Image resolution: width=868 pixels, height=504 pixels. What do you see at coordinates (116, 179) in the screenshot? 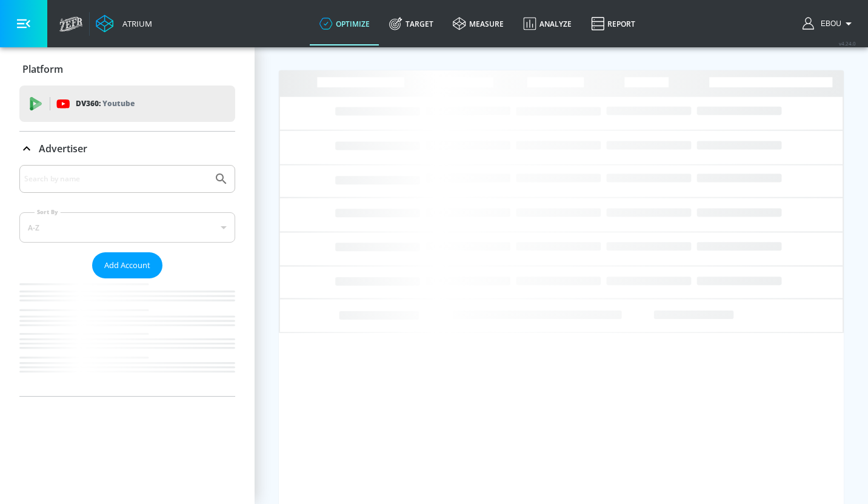
I see `input: Search by name` at bounding box center [116, 179].